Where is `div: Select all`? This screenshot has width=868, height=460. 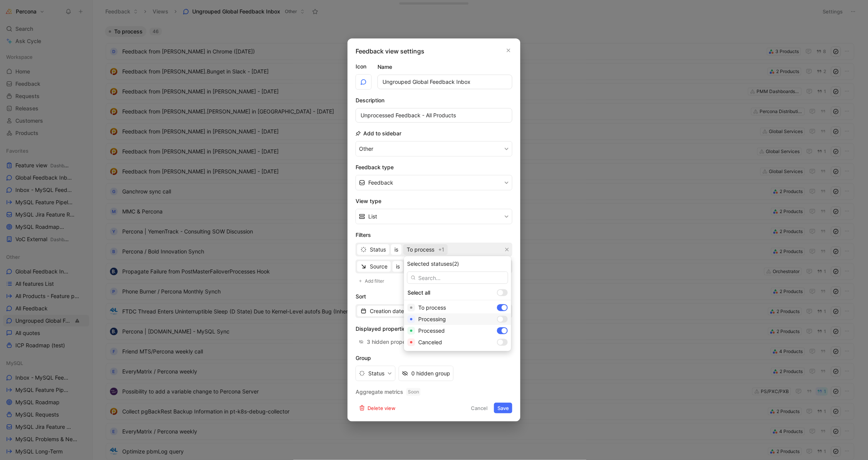
div: Select all is located at coordinates (450, 292).